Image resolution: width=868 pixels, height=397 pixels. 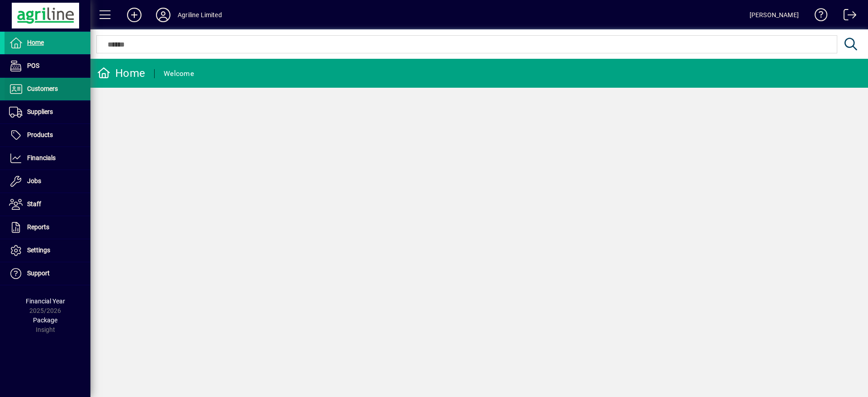 What do you see at coordinates (48, 66) in the screenshot?
I see `a: POS` at bounding box center [48, 66].